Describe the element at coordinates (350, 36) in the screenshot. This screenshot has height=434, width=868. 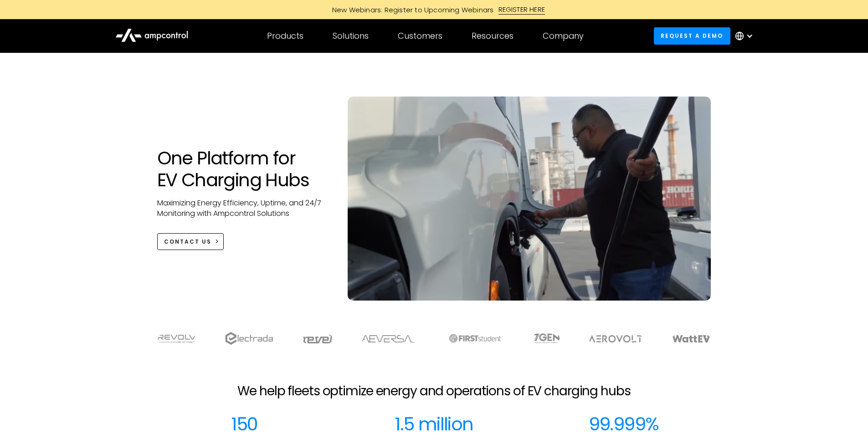
I see `div: Solutions` at that location.